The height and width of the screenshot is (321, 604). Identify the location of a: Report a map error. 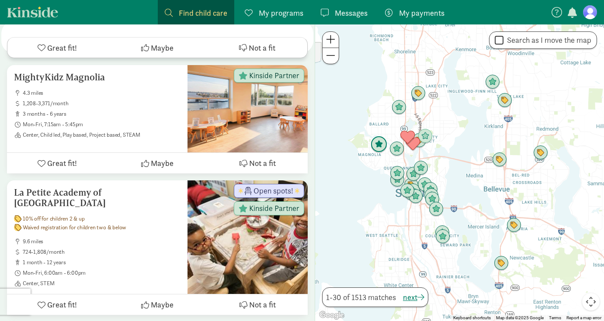
(584, 318).